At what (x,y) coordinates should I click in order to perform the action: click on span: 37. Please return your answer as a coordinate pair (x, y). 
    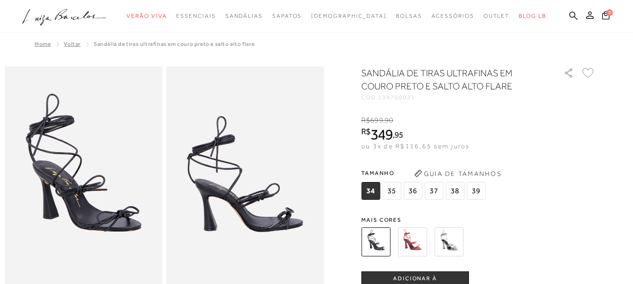
    Looking at the image, I should click on (434, 191).